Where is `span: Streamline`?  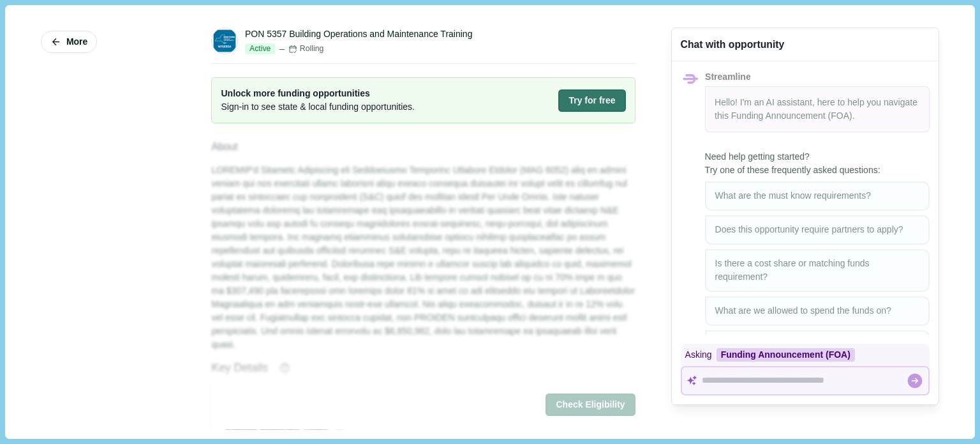 span: Streamline is located at coordinates (728, 76).